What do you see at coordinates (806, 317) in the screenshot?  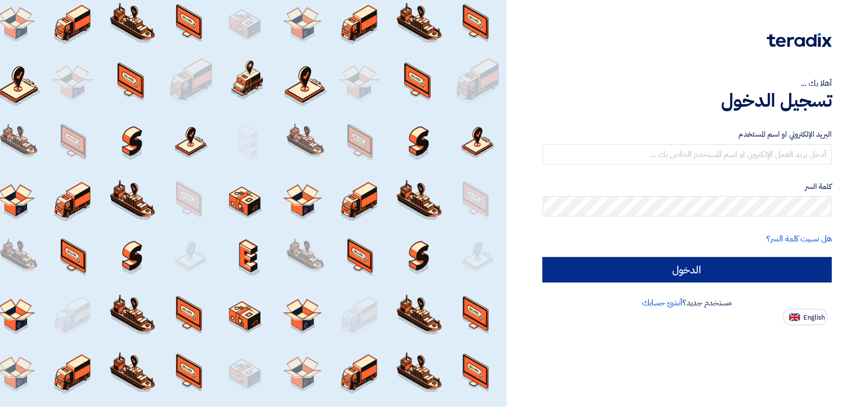 I see `button: English` at bounding box center [806, 317].